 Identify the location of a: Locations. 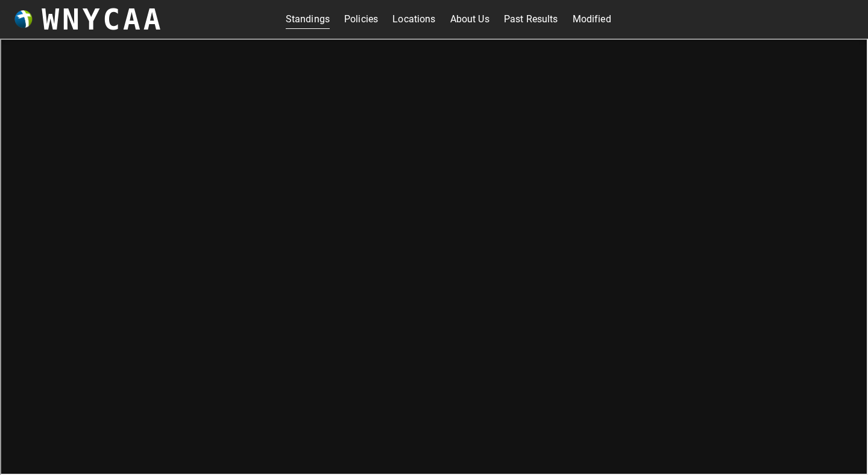
(414, 19).